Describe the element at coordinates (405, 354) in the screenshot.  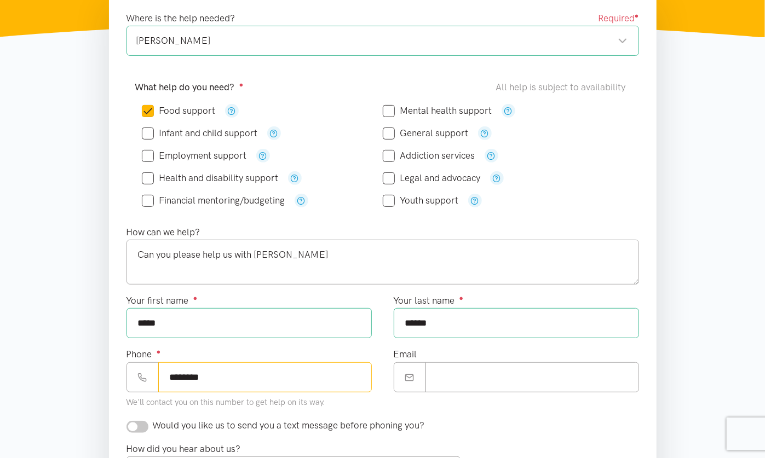
I see `label: Email` at that location.